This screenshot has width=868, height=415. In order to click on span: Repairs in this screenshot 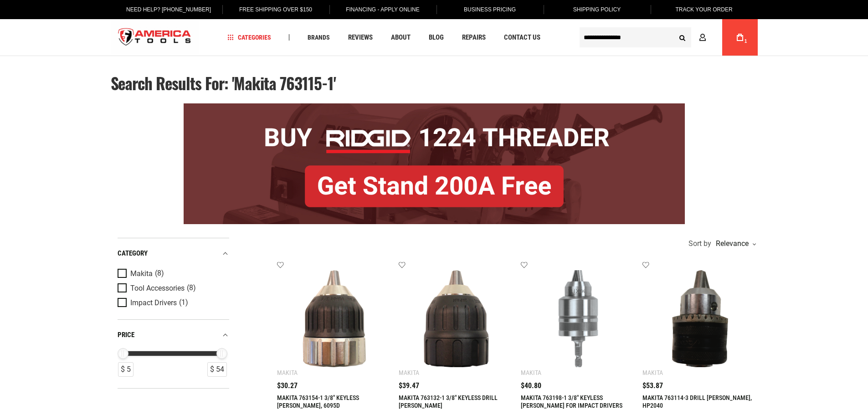, I will do `click(474, 37)`.